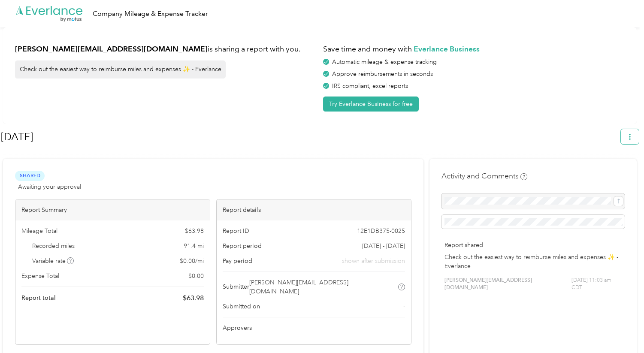 The width and height of the screenshot is (644, 353). What do you see at coordinates (447, 49) in the screenshot?
I see `strong: Everlance Business` at bounding box center [447, 49].